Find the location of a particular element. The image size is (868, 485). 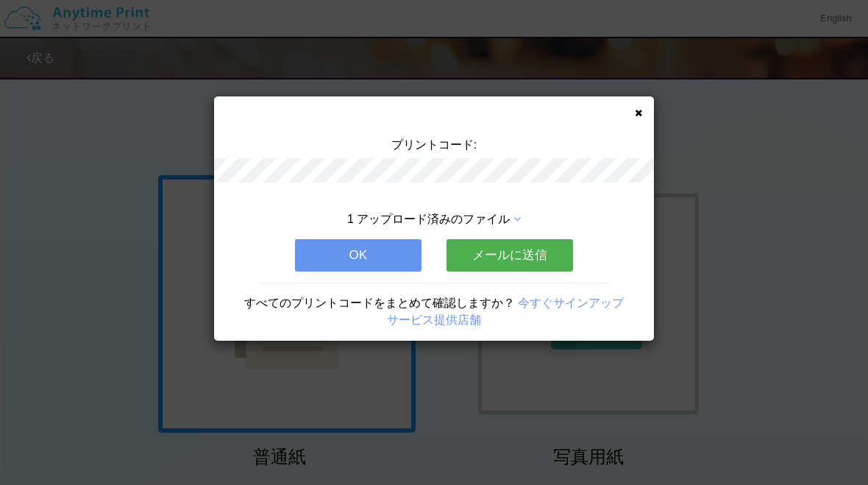

a: サービス提供店舗 is located at coordinates (434, 320).